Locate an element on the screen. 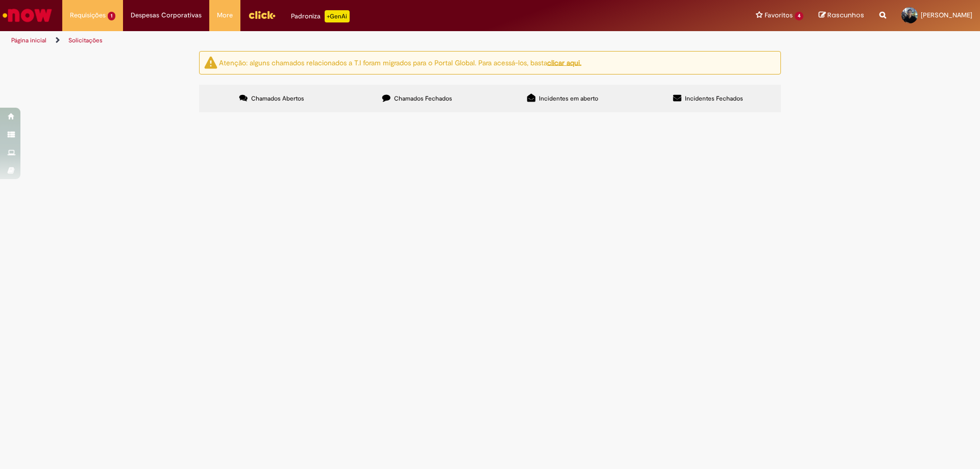  p: +GenAi is located at coordinates (337, 16).